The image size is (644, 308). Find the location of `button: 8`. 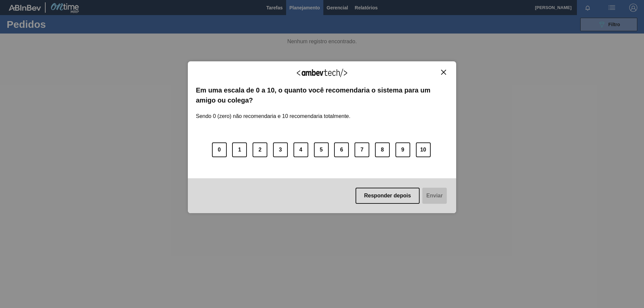

button: 8 is located at coordinates (382, 150).